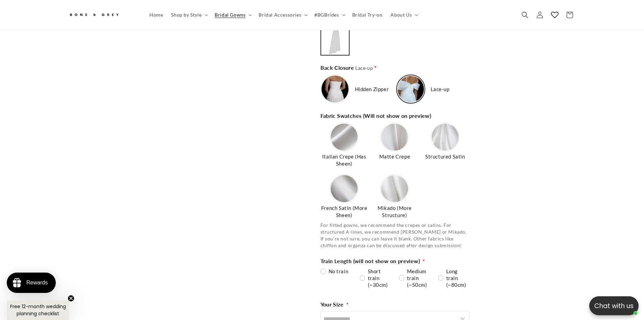  I want to click on summary: About Us, so click(404, 15).